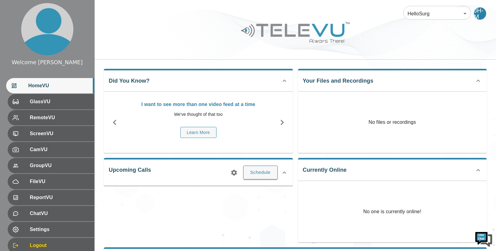  I want to click on div: HomeVU, so click(50, 86).